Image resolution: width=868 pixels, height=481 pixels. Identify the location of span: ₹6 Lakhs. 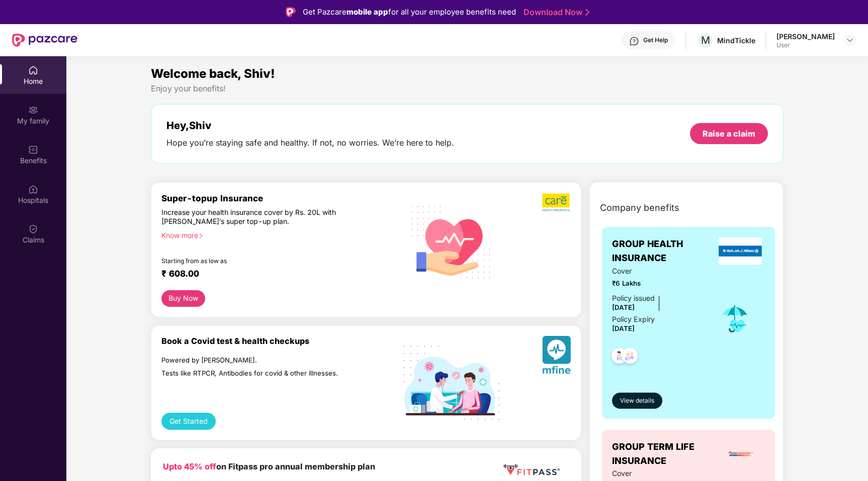
(658, 283).